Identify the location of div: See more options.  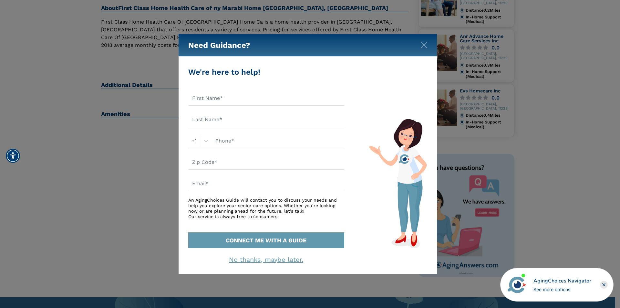
(562, 289).